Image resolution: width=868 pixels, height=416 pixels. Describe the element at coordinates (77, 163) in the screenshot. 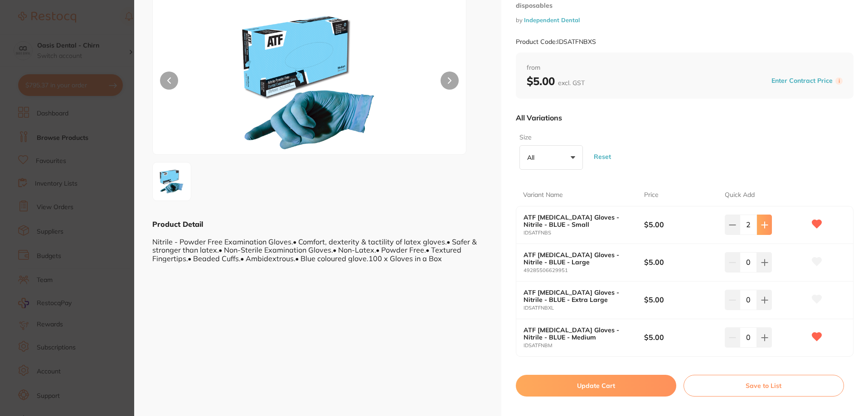

I see `p: Message from Restocq, sent 2h ago` at that location.